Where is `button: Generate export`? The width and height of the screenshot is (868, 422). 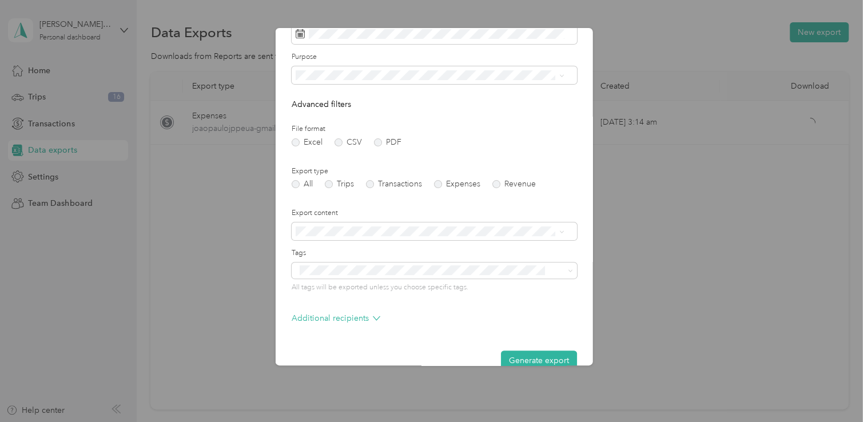
button: Generate export is located at coordinates (538, 360).